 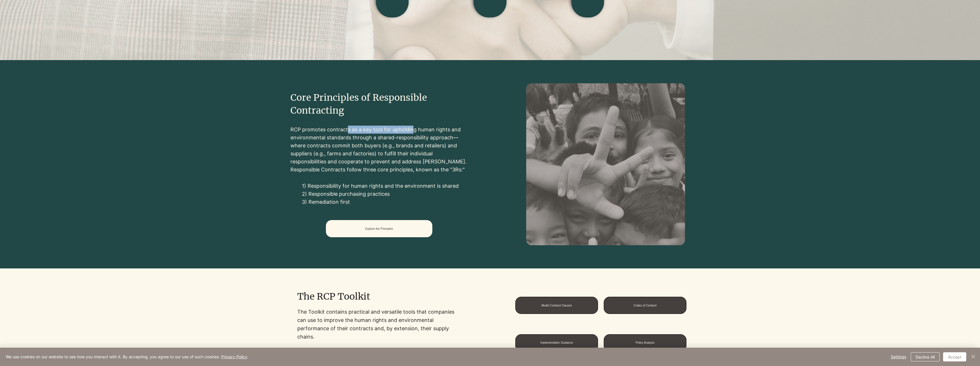 I want to click on span: Policy Analysis, so click(x=645, y=343).